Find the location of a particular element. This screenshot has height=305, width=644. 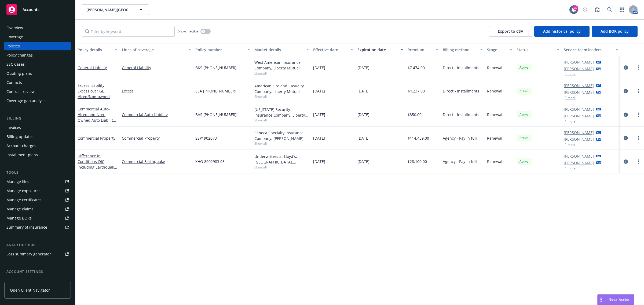

a: Manage claims is located at coordinates (38, 209).